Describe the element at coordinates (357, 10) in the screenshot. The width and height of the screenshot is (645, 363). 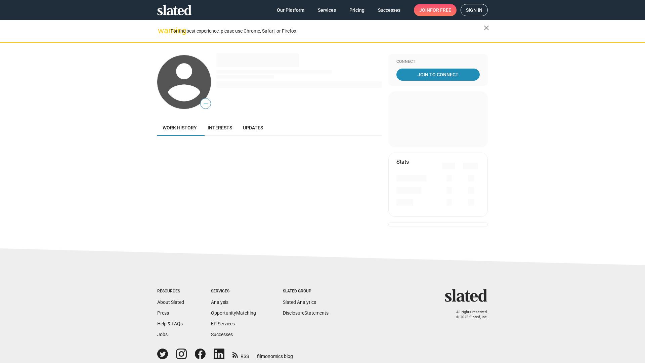
I see `span: Pricing` at that location.